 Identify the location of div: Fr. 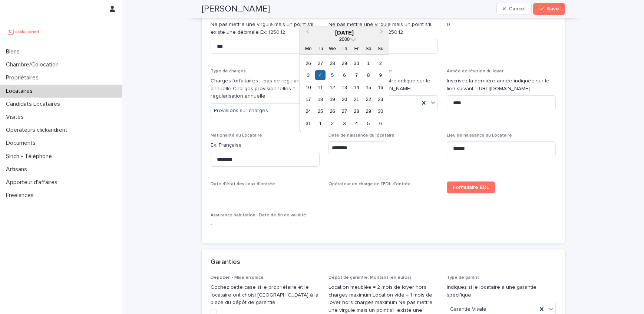
(357, 48).